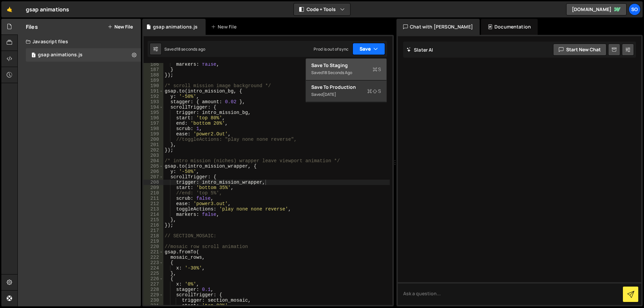  Describe the element at coordinates (154, 198) in the screenshot. I see `div: 211` at that location.